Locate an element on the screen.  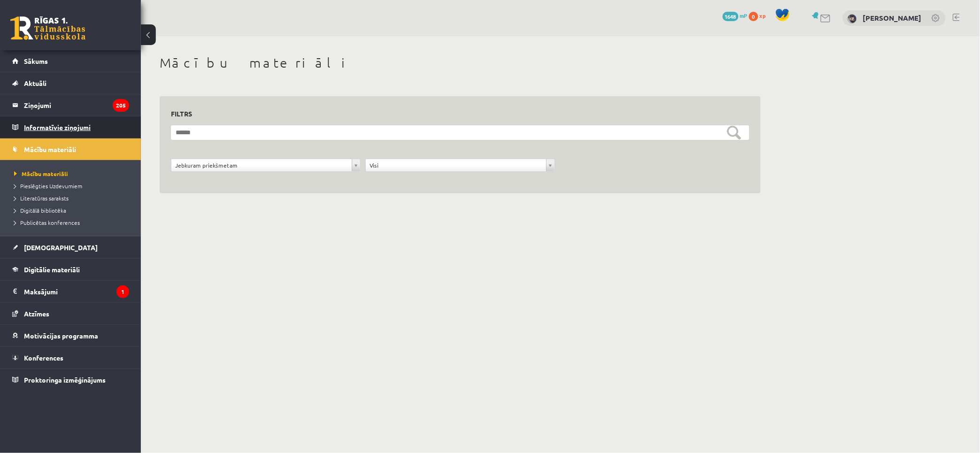
a: Sākums is located at coordinates (70, 61).